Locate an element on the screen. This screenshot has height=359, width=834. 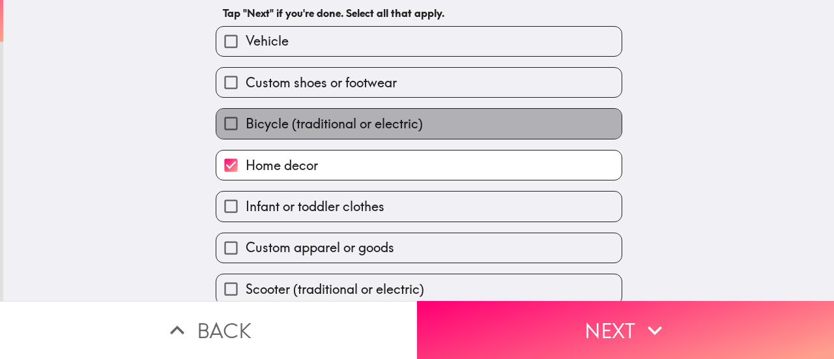
button: Scooter (traditional or electric) is located at coordinates (419, 289).